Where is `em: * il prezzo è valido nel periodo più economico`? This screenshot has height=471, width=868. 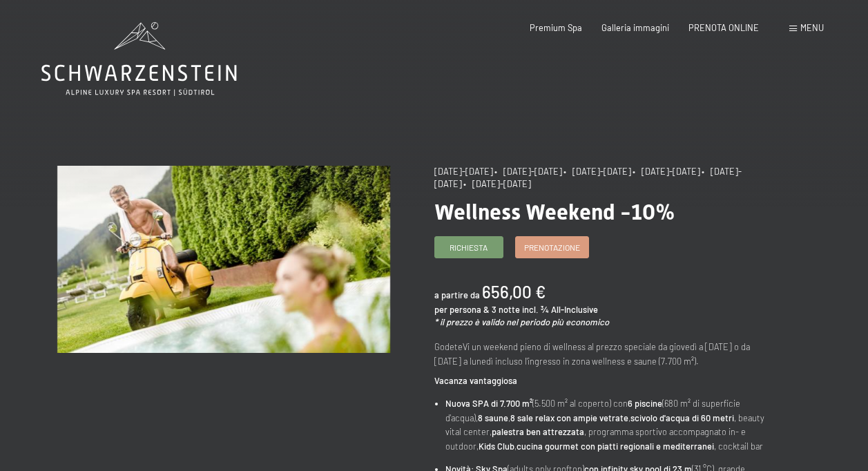
em: * il prezzo è valido nel periodo più economico is located at coordinates (521, 321).